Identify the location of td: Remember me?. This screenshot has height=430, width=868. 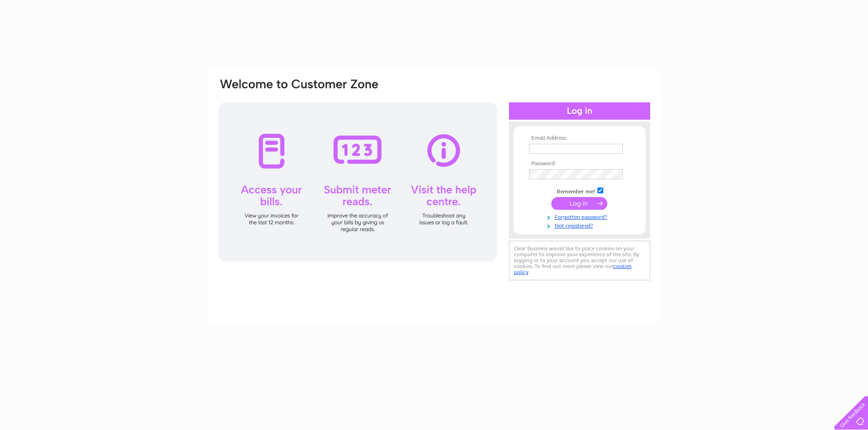
(580, 191).